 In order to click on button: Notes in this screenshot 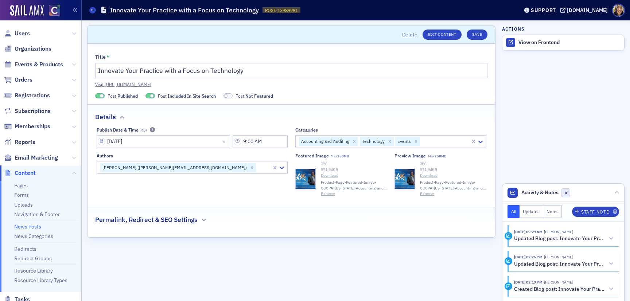, I will do `click(553, 212)`.